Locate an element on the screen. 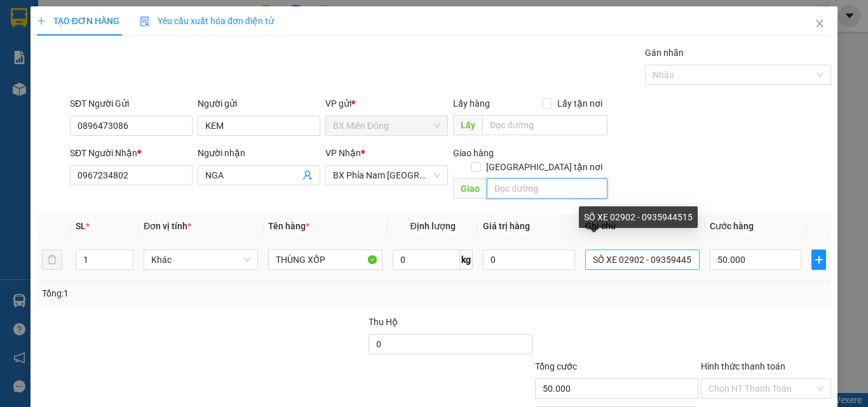  div: Tổng: 1 is located at coordinates (189, 293).